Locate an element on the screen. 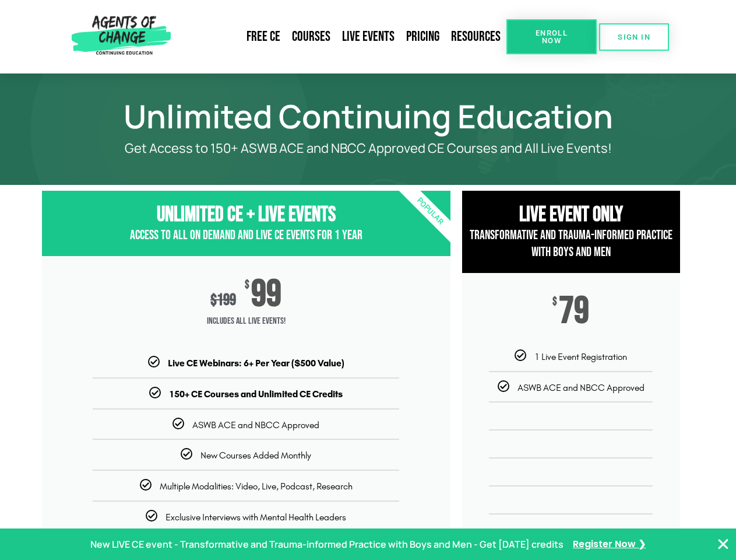 This screenshot has width=736, height=560. span: Enroll Now is located at coordinates (552, 37).